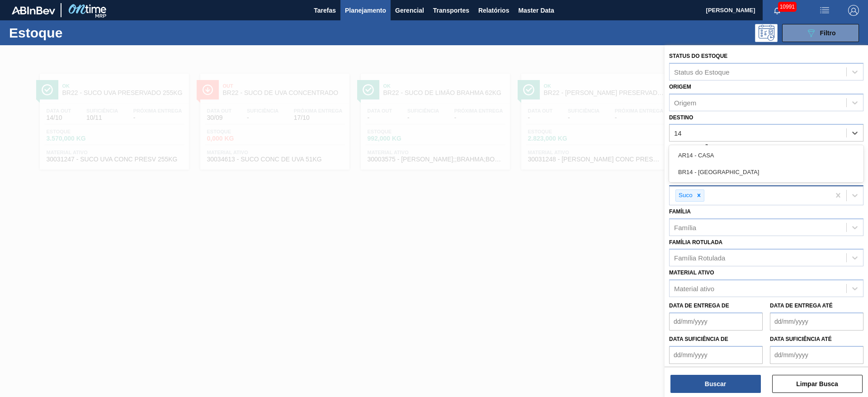 The height and width of the screenshot is (397, 868). What do you see at coordinates (34, 11) in the screenshot?
I see `img: TNhmsLtSVTkK8tSr43FrP2fwEKptu5GPRR3wAAAABJRU5ErkJggg==` at bounding box center [34, 11].